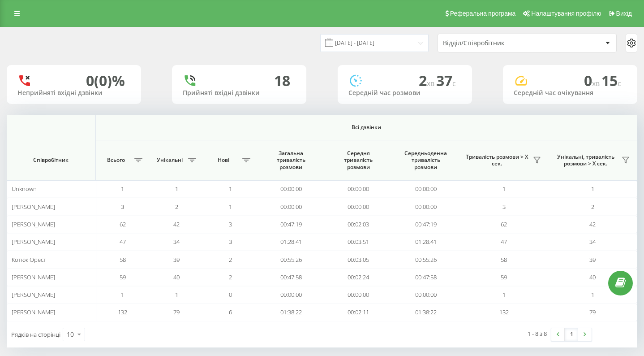 This screenshot has height=356, width=644. Describe the element at coordinates (358, 160) in the screenshot. I see `span: Середня тривалість розмови` at that location.